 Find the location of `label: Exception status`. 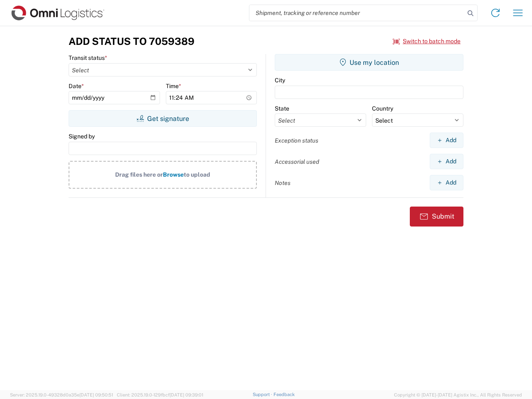

label: Exception status is located at coordinates (296, 141).